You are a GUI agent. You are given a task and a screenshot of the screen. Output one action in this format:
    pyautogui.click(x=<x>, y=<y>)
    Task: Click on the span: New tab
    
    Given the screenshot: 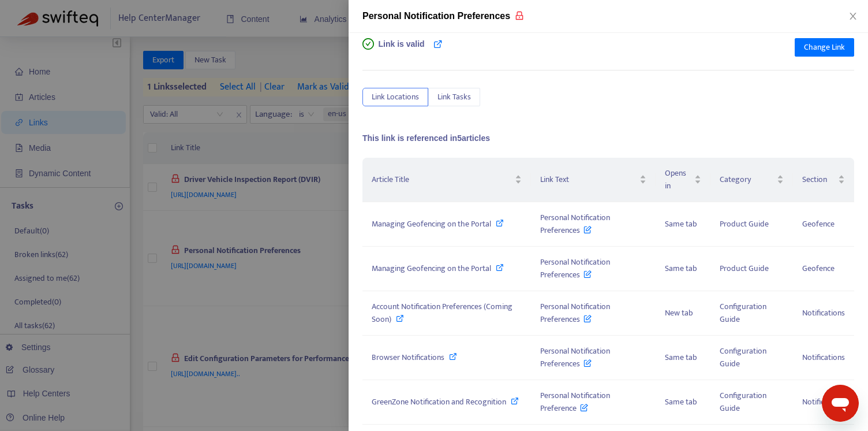 What is the action you would take?
    pyautogui.click(x=679, y=313)
    